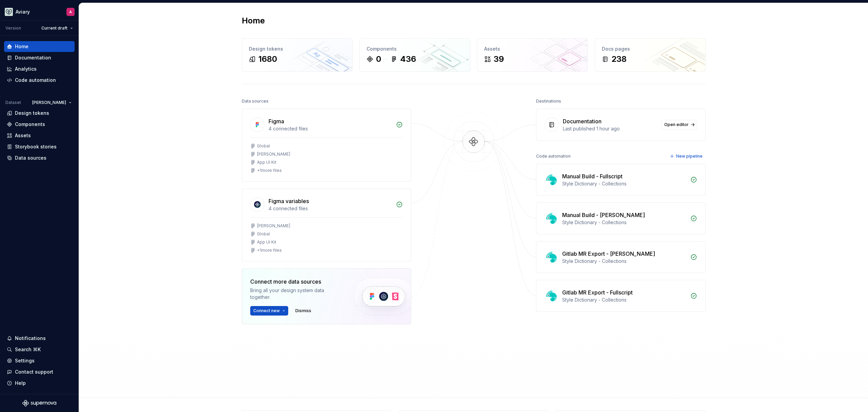 The width and height of the screenshot is (868, 412). What do you see at coordinates (289, 201) in the screenshot?
I see `div: Figma variables` at bounding box center [289, 201].